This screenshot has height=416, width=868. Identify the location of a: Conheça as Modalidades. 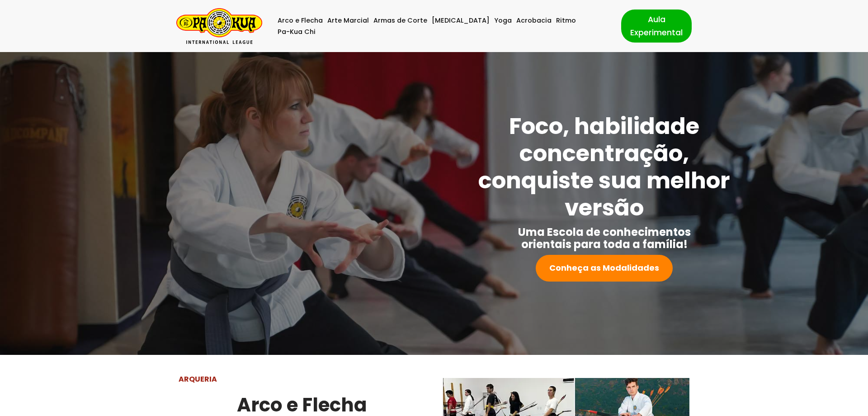
(604, 268).